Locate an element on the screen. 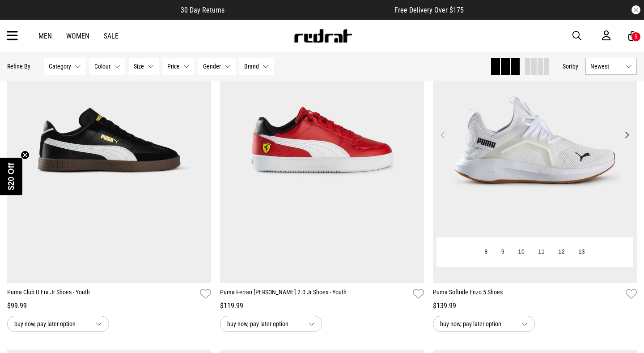 The height and width of the screenshot is (353, 644). span: by is located at coordinates (576, 67).